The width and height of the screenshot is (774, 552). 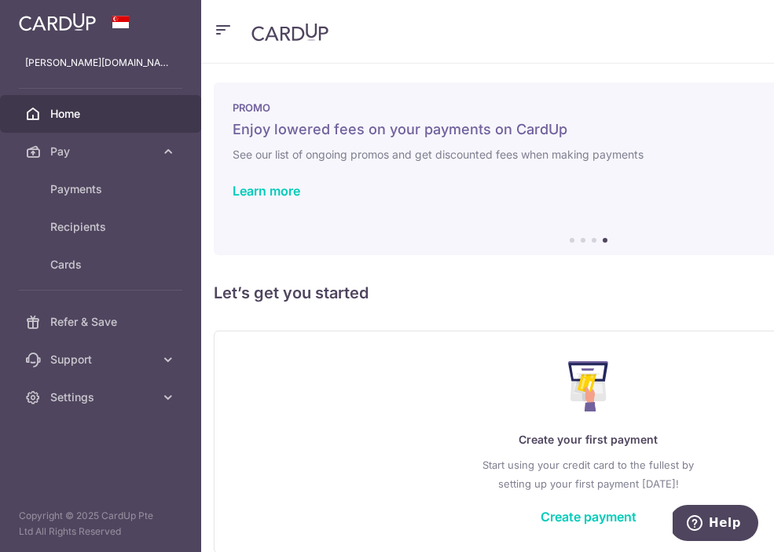 I want to click on a: Create payment, so click(x=588, y=517).